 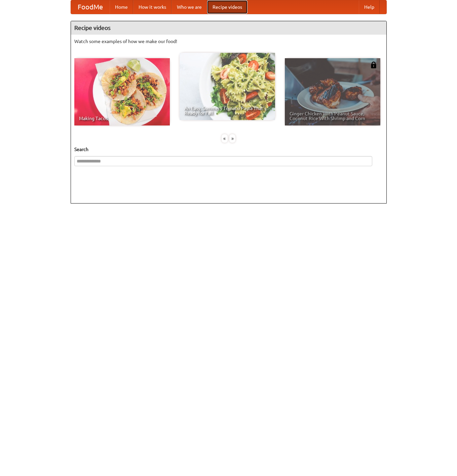 I want to click on h5: Search, so click(x=228, y=149).